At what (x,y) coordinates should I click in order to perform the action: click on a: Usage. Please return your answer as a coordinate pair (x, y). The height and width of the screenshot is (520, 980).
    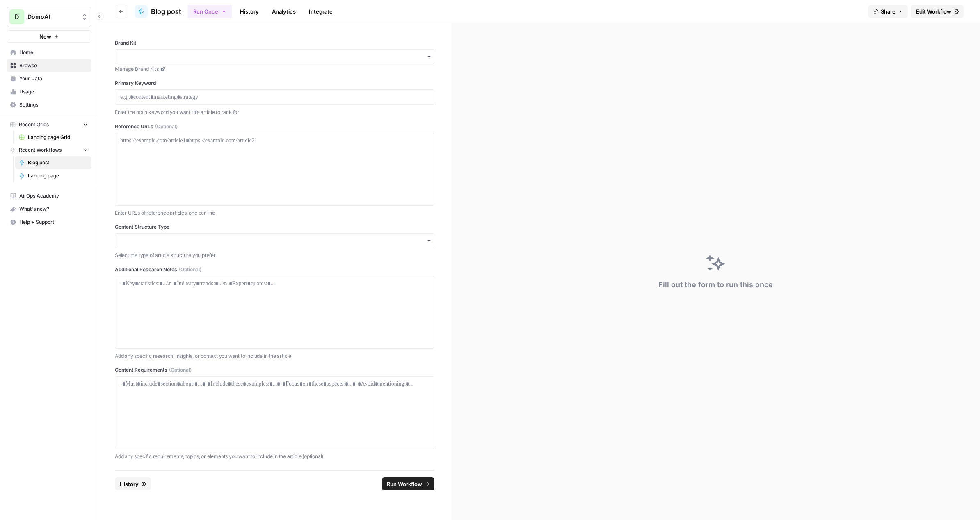
    Looking at the image, I should click on (49, 92).